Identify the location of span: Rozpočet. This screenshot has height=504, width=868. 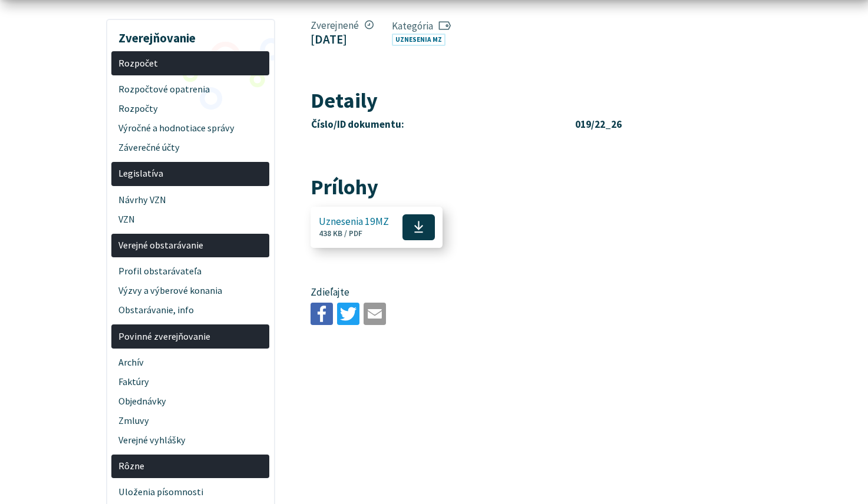
(190, 63).